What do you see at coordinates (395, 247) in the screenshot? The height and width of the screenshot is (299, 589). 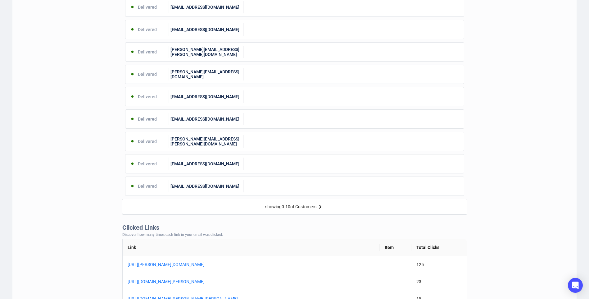 I see `th: Item` at bounding box center [395, 247].